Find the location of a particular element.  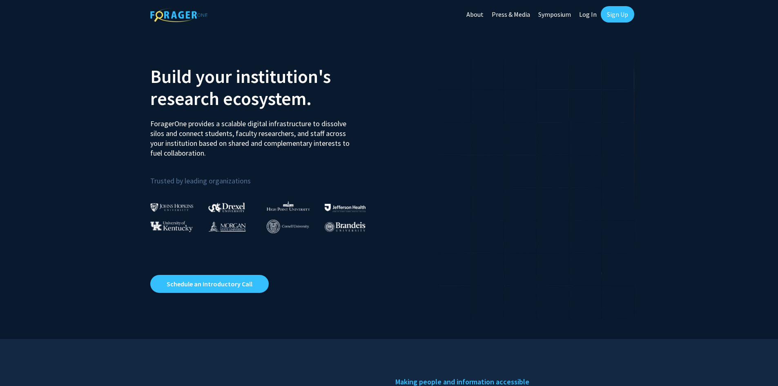

img: University of Kentucky is located at coordinates (172, 226).